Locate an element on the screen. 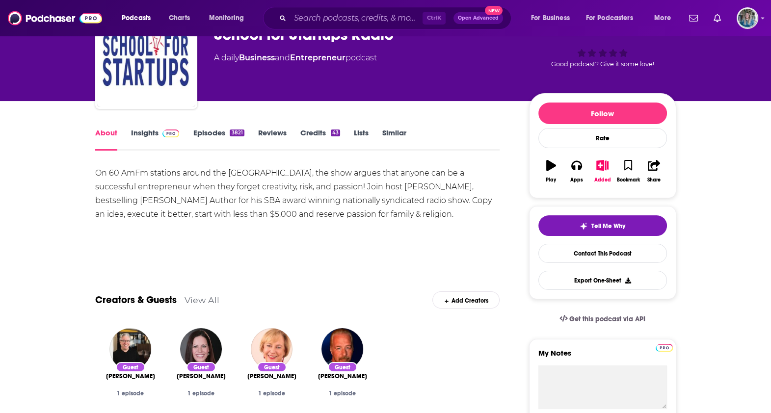  img: Lynn Robinson is located at coordinates (271, 349).